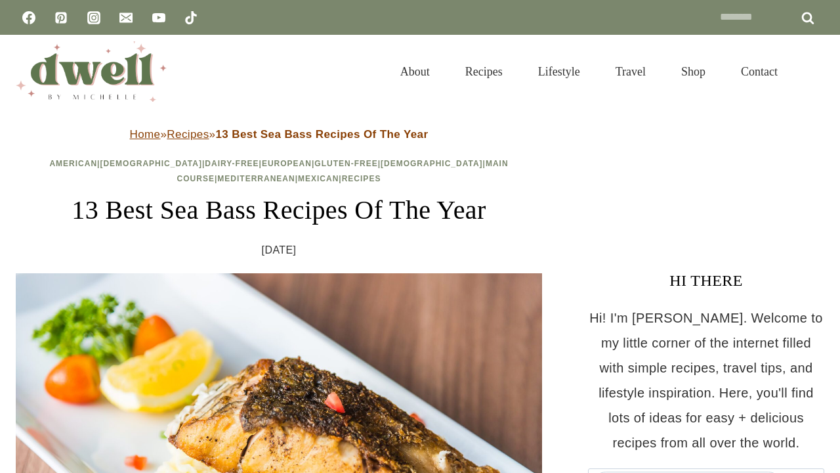  I want to click on a: Dairy-Free, so click(232, 163).